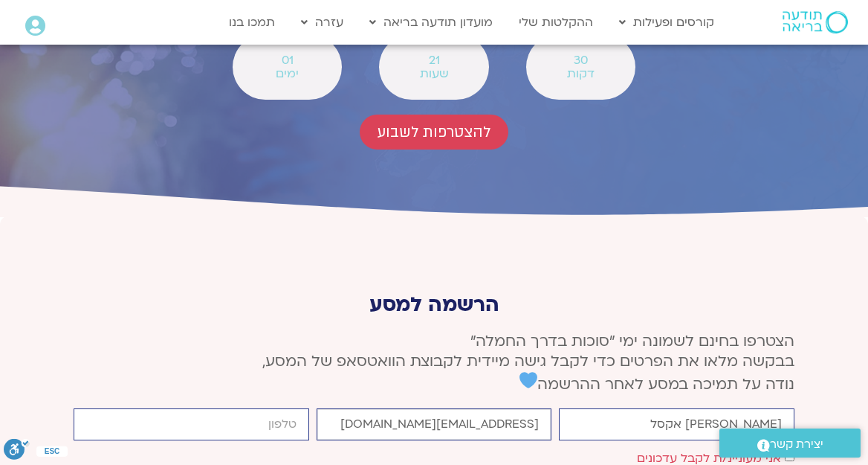 Image resolution: width=868 pixels, height=465 pixels. What do you see at coordinates (434, 60) in the screenshot?
I see `span: 21` at bounding box center [434, 60].